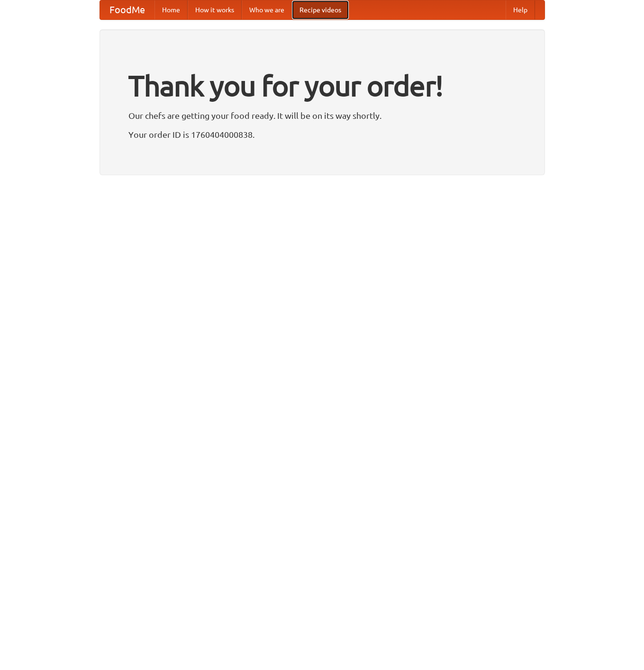 The width and height of the screenshot is (644, 670). What do you see at coordinates (320, 10) in the screenshot?
I see `a: Recipe videos` at bounding box center [320, 10].